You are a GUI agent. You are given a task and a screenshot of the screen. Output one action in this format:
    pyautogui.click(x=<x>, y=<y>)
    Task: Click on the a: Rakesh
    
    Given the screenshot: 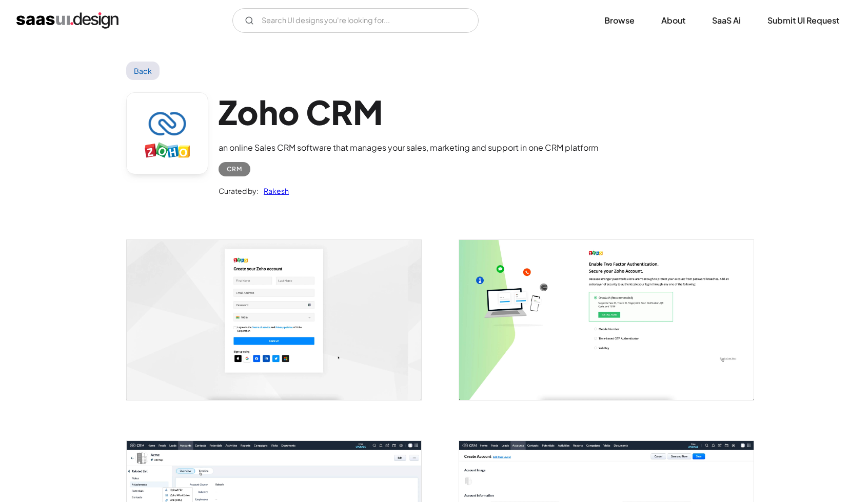 What is the action you would take?
    pyautogui.click(x=273, y=191)
    